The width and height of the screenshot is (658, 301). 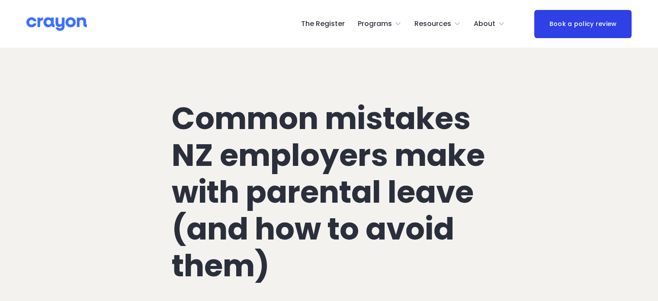 What do you see at coordinates (329, 192) in the screenshot?
I see `h1: Common mistakes NZ employers make with parental leave (and how to avoid them)` at bounding box center [329, 192].